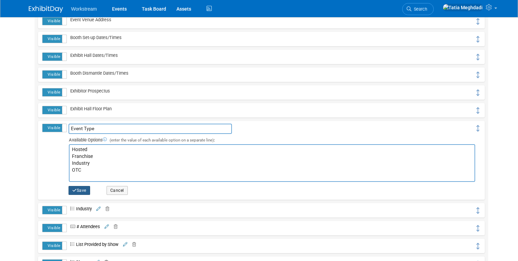 The image size is (518, 261). Describe the element at coordinates (98, 73) in the screenshot. I see `span: Booth Dismantle Dates/Times` at that location.